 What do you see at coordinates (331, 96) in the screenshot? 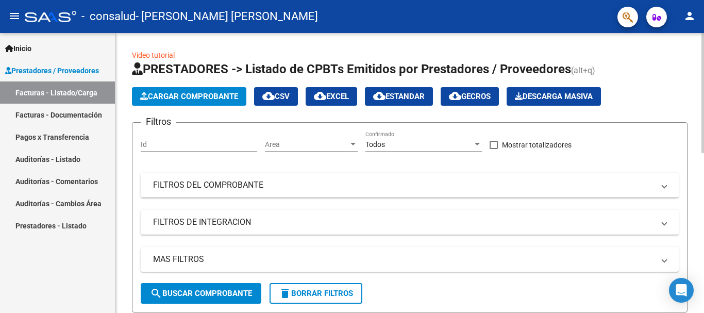
I see `span: EXCEL` at bounding box center [331, 96].